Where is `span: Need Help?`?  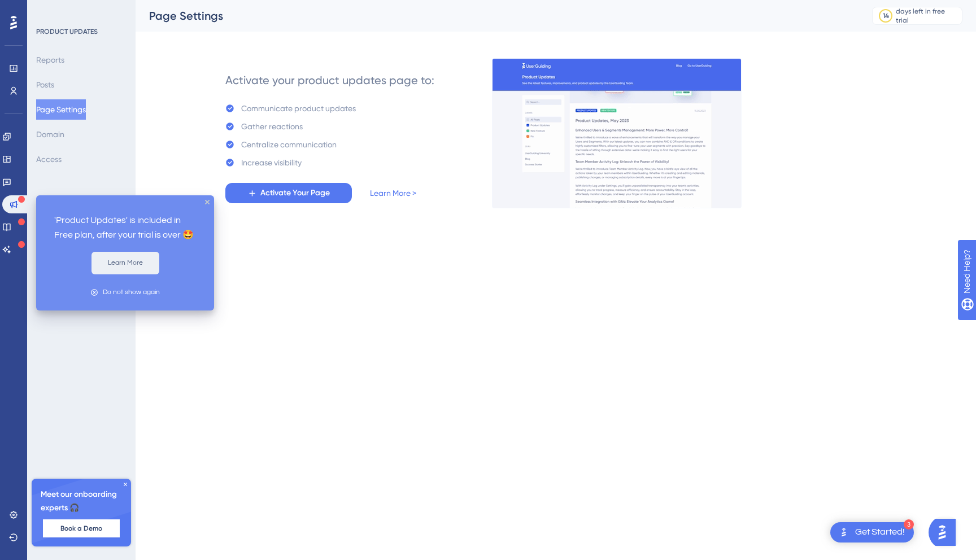 span: Need Help? is located at coordinates (48, 9).